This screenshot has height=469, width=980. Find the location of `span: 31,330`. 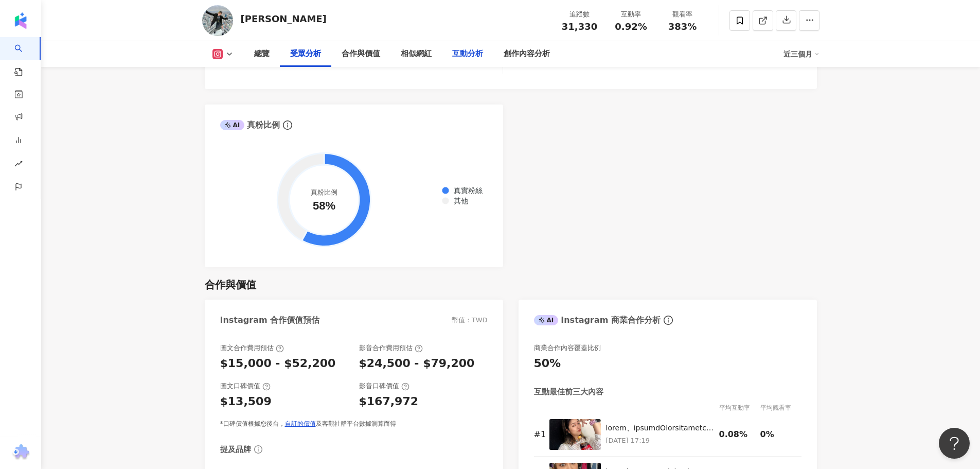

span: 31,330 is located at coordinates (579, 26).